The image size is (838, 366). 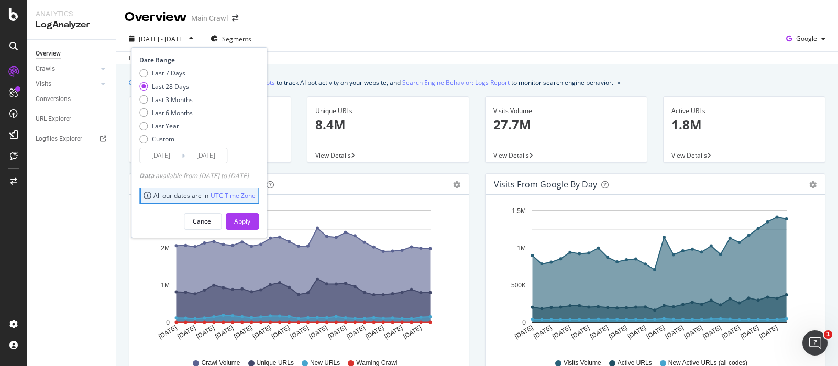 I want to click on span: 1, so click(x=828, y=335).